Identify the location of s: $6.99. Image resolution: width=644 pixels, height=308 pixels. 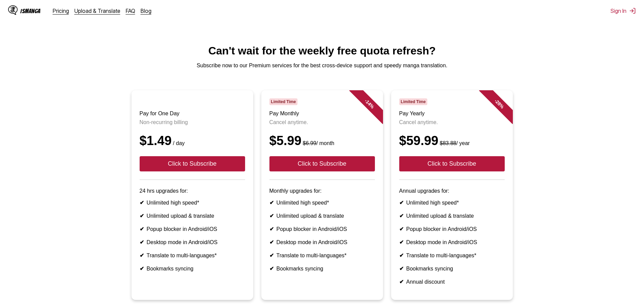
(310, 143).